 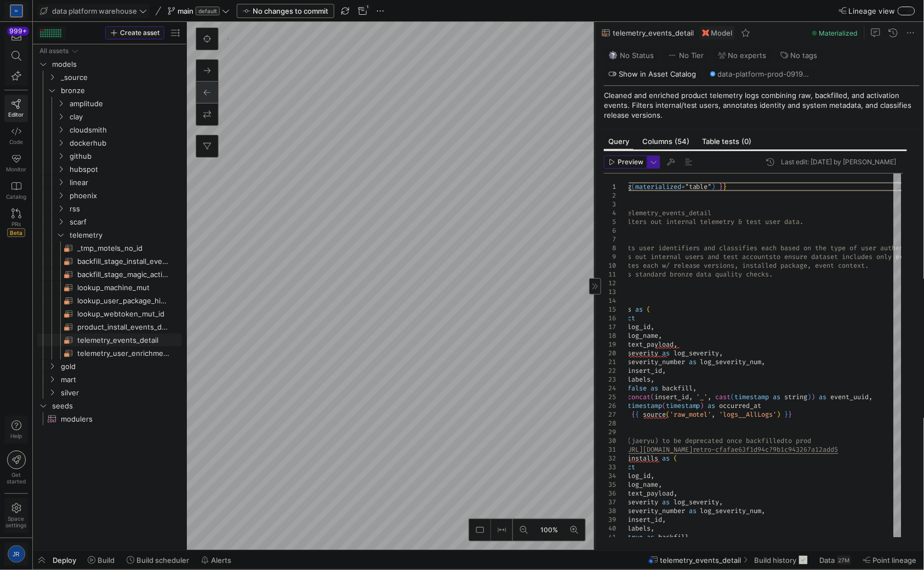 What do you see at coordinates (121, 393) in the screenshot?
I see `span: silver` at bounding box center [121, 393].